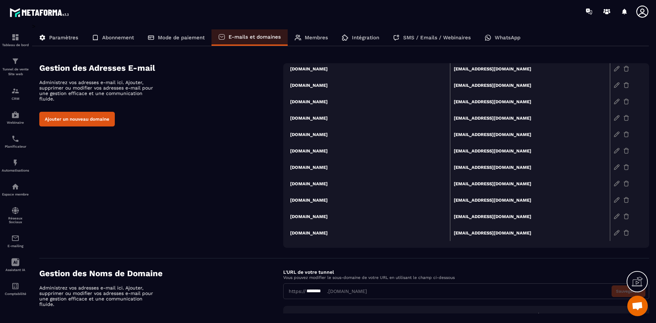 The image size is (656, 323). I want to click on p: Assistant IA, so click(15, 270).